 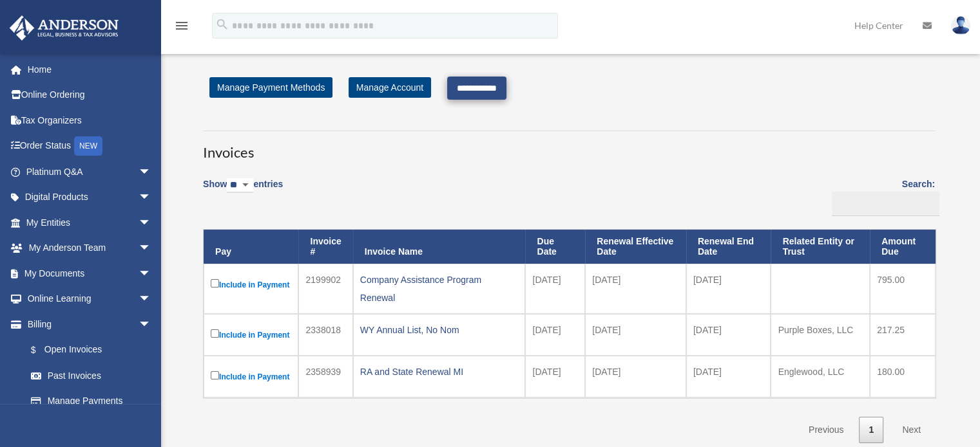 I want to click on a: Online Learningarrow_drop_down, so click(x=90, y=299).